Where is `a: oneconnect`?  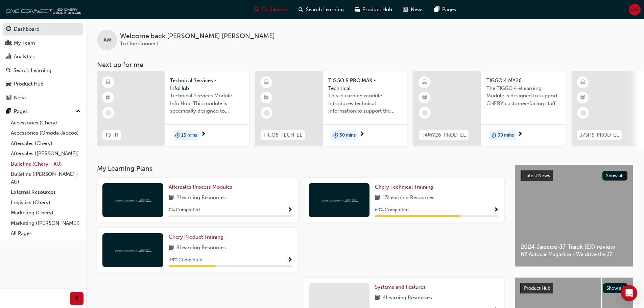
a: oneconnect is located at coordinates (42, 9).